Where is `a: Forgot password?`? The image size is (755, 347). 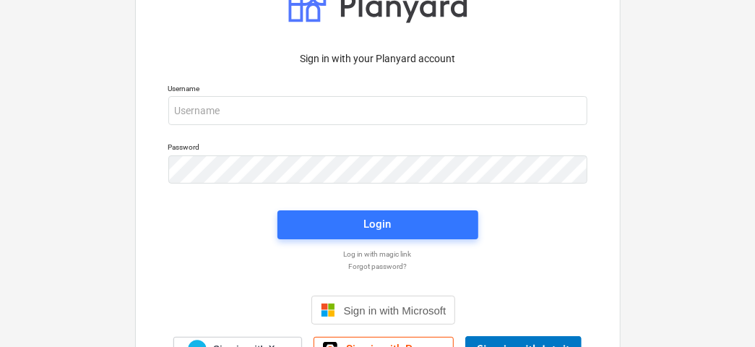 a: Forgot password? is located at coordinates (378, 266).